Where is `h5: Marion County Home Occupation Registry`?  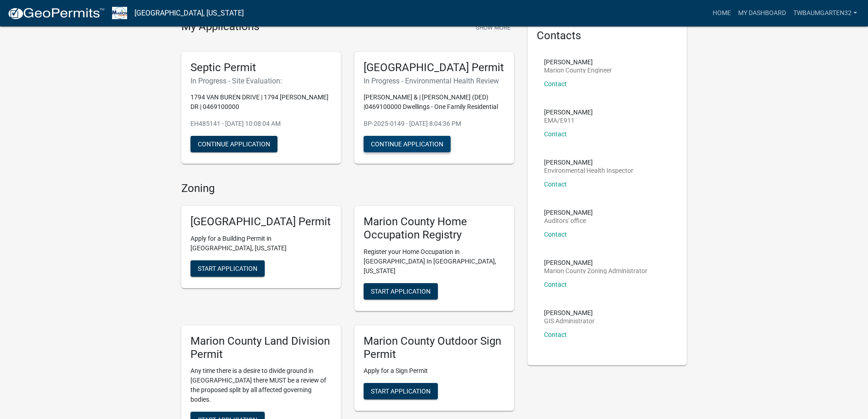
h5: Marion County Home Occupation Registry is located at coordinates (434, 229).